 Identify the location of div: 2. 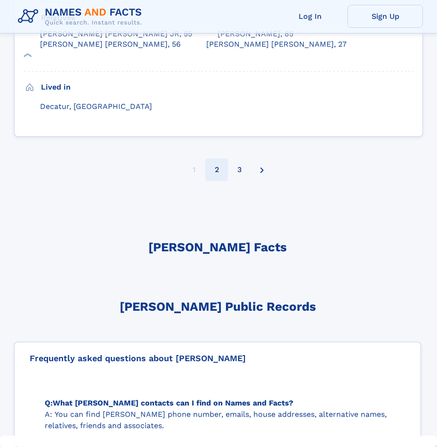
(217, 170).